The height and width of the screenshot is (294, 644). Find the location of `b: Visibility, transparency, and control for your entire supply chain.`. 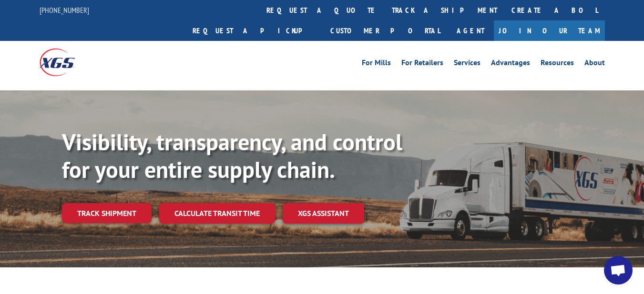

b: Visibility, transparency, and control for your entire supply chain. is located at coordinates (232, 156).